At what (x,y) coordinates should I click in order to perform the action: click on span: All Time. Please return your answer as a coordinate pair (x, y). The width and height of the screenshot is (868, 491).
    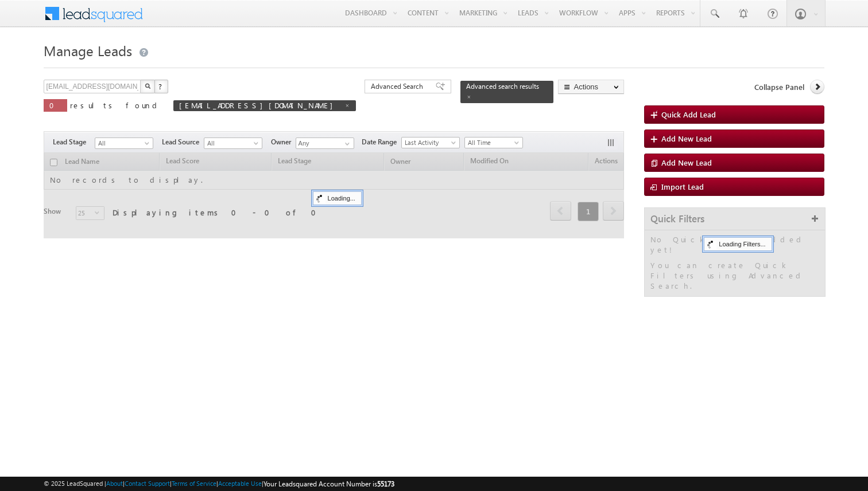
    Looking at the image, I should click on (491, 143).